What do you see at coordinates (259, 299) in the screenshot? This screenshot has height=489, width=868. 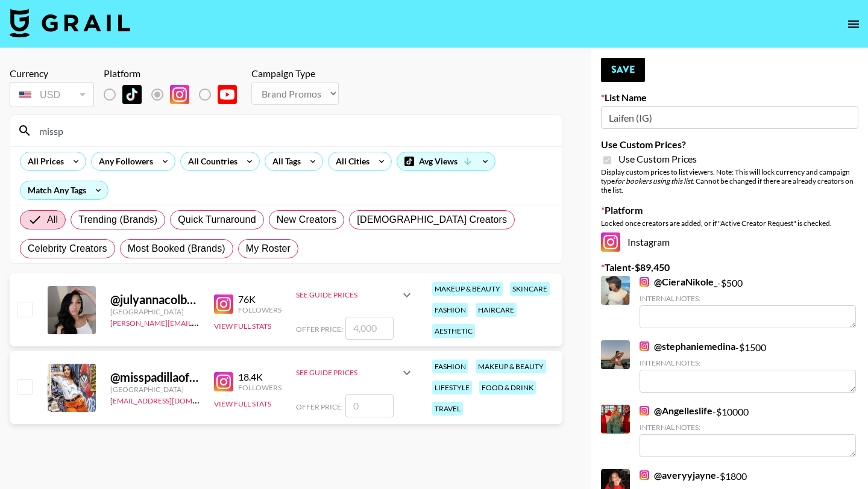 I see `div: 76K` at bounding box center [259, 299].